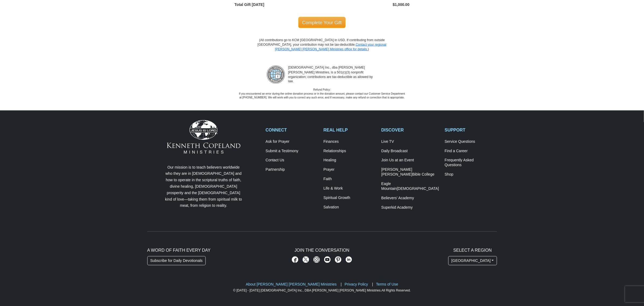 The height and width of the screenshot is (306, 644). Describe the element at coordinates (322, 94) in the screenshot. I see `p: Refund Policy: If you encountered an error during the online donation process or in the donation ...` at that location.